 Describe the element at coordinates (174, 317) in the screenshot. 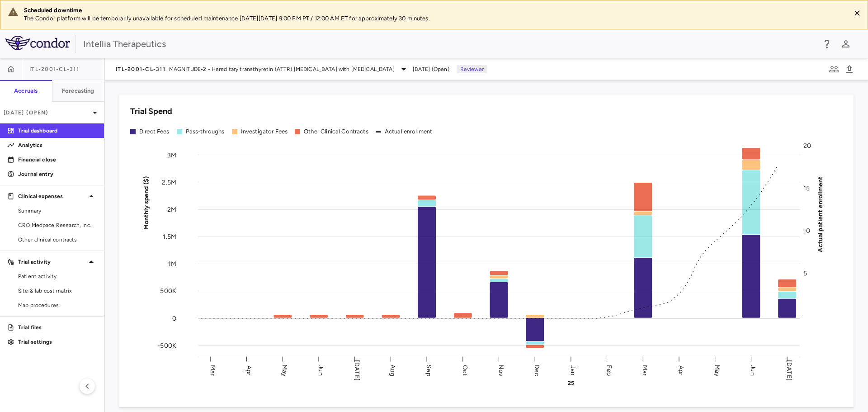

I see `tspan: 0` at that location.